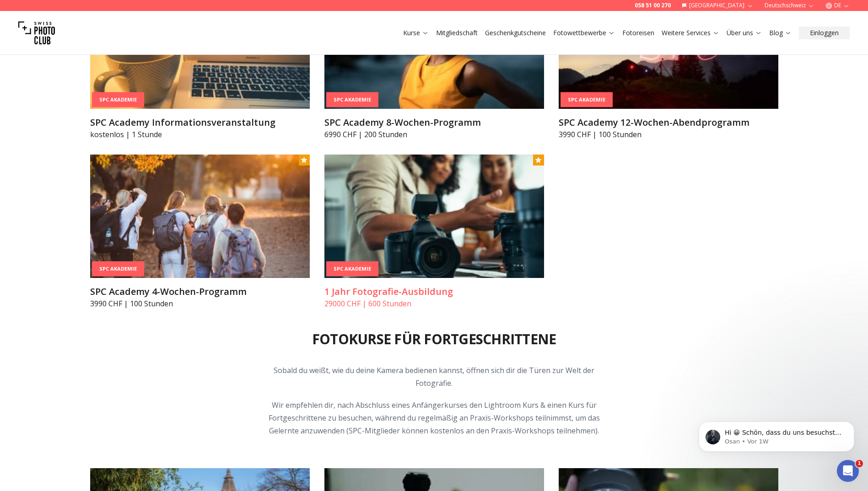 Image resolution: width=868 pixels, height=491 pixels. Describe the element at coordinates (457, 33) in the screenshot. I see `button: Mitgliedschaft` at that location.